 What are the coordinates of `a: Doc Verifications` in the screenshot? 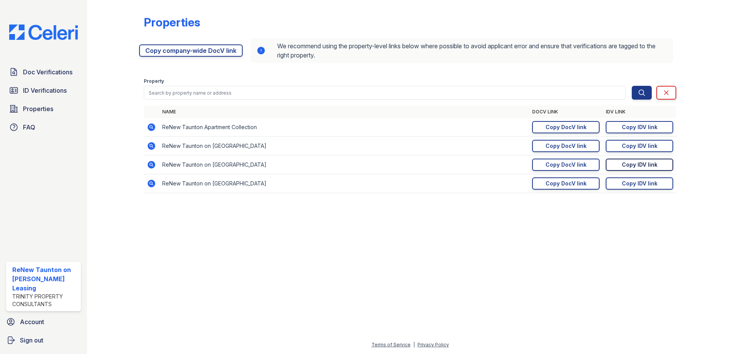 It's located at (43, 72).